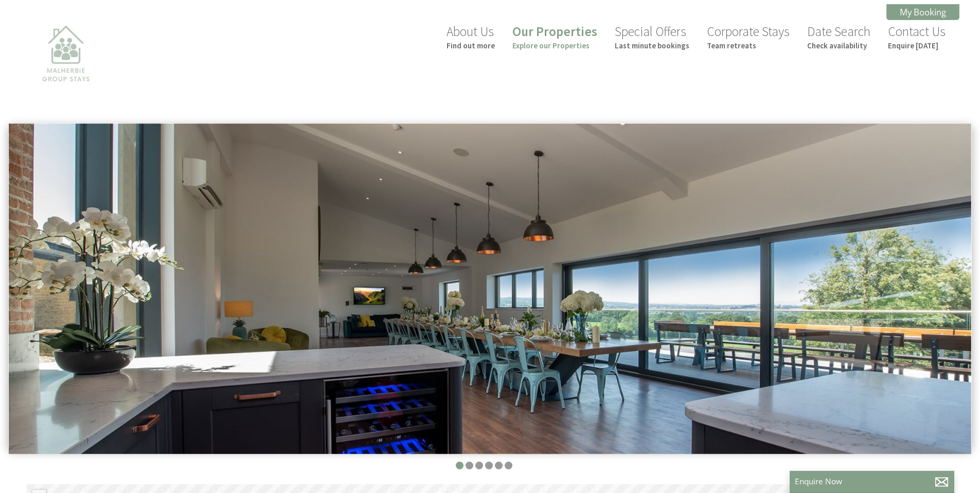 The height and width of the screenshot is (493, 980). I want to click on small: Explore our Properties, so click(555, 45).